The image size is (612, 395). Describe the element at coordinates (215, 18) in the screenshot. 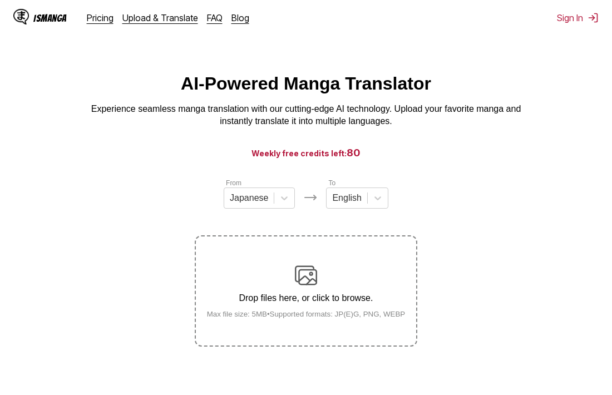

I see `a: FAQ` at that location.